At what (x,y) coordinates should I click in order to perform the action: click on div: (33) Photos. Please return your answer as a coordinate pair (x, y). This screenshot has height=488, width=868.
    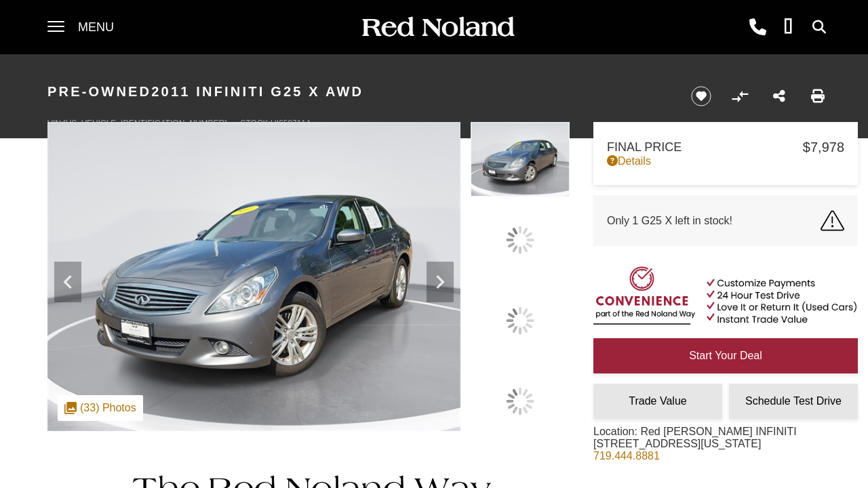
    Looking at the image, I should click on (100, 408).